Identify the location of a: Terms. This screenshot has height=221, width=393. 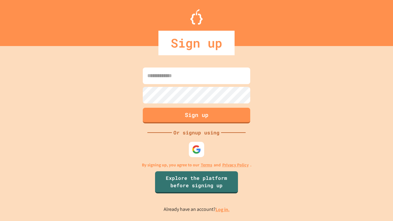
(206, 165).